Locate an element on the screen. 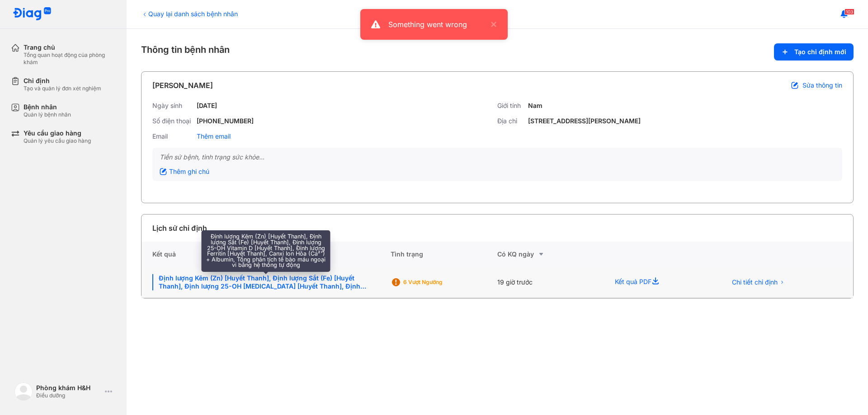 The height and width of the screenshot is (415, 868). button: Chi tiết chỉ định is located at coordinates (758, 282).